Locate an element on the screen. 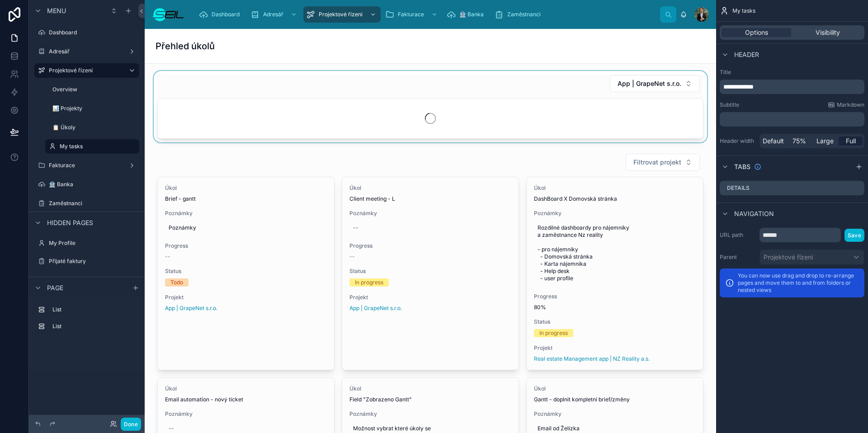  span: 🏦 Banka is located at coordinates (472, 15).